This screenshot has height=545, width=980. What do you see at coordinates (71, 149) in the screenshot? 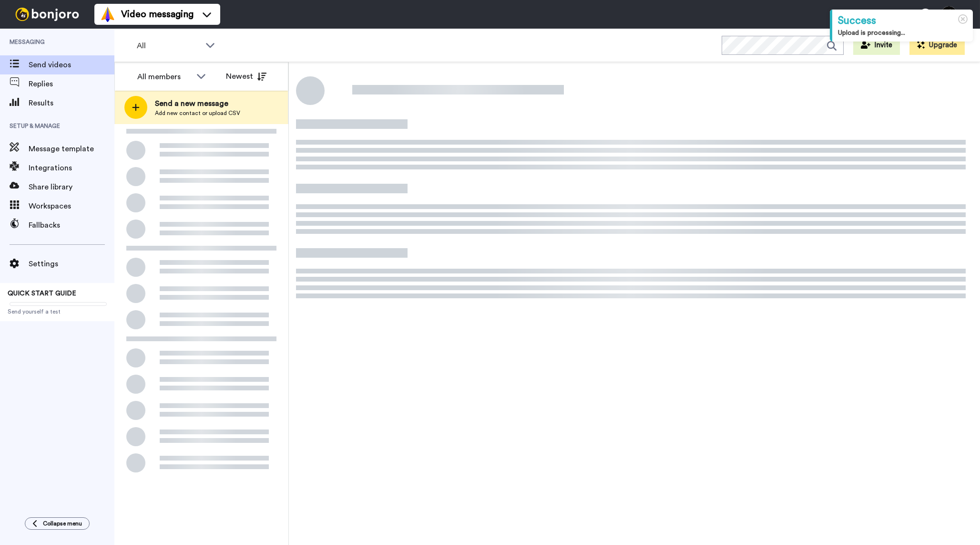
I see `span: Message template` at bounding box center [71, 149].